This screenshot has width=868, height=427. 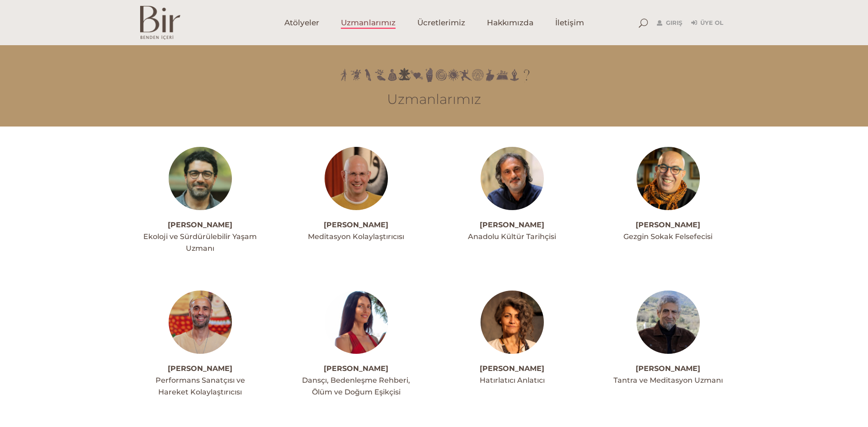 What do you see at coordinates (668, 178) in the screenshot?
I see `img: alinakiprofil--300x300.jpg` at bounding box center [668, 178].